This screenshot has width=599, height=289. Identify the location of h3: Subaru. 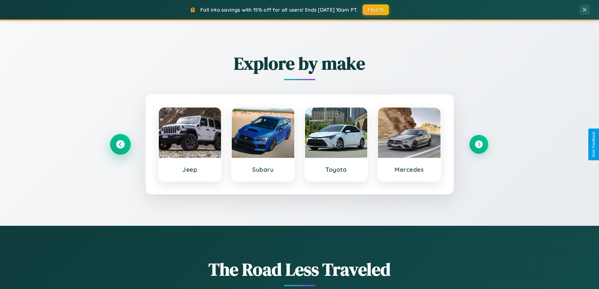
(263, 170).